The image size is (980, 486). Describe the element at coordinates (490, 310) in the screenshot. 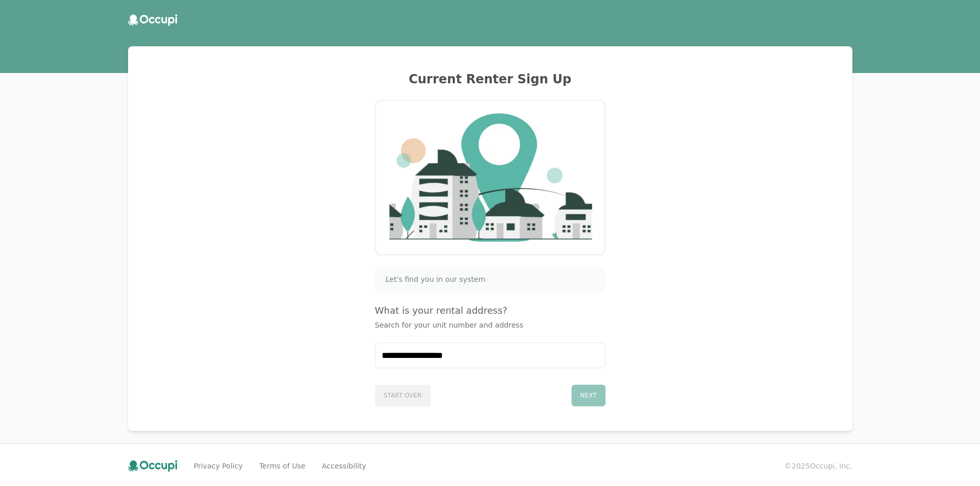

I see `h4: What is your rental address?` at that location.